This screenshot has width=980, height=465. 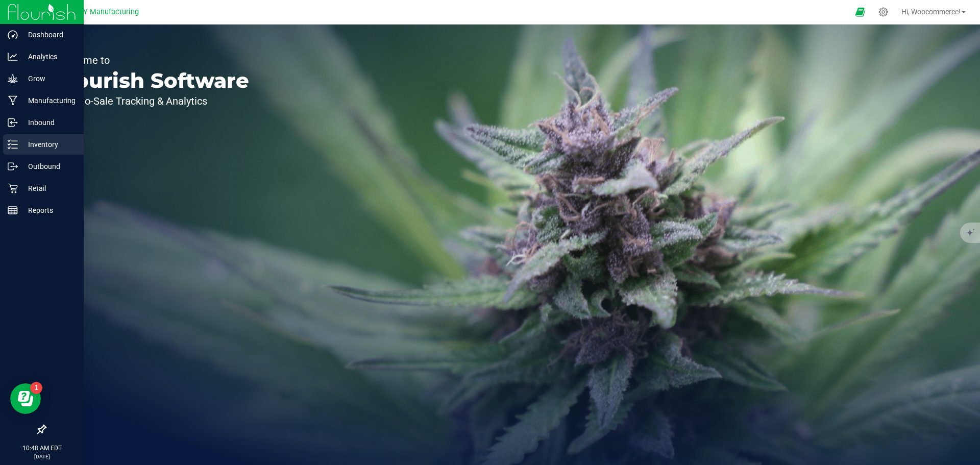 I want to click on inline-svg: Retail, so click(x=13, y=188).